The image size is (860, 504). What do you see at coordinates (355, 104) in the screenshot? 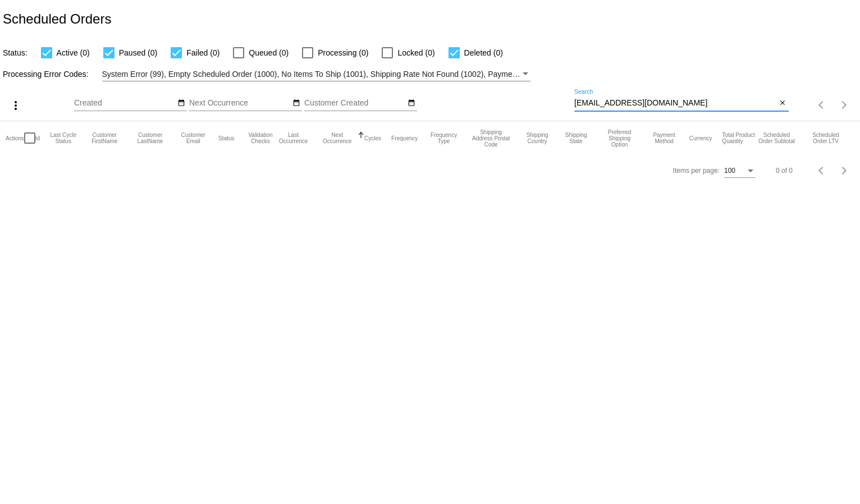
I see `input: Customer Created` at bounding box center [355, 104].